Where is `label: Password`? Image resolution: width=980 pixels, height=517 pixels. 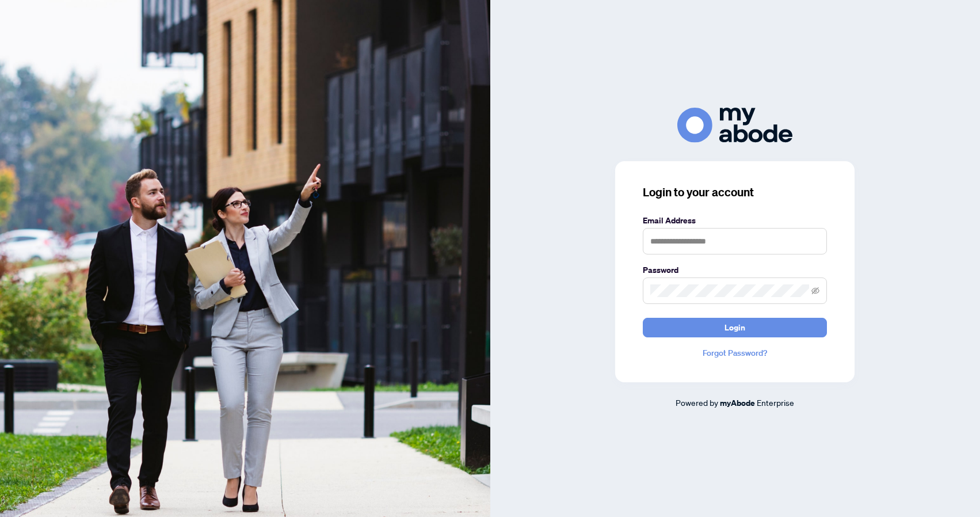
label: Password is located at coordinates (735, 270).